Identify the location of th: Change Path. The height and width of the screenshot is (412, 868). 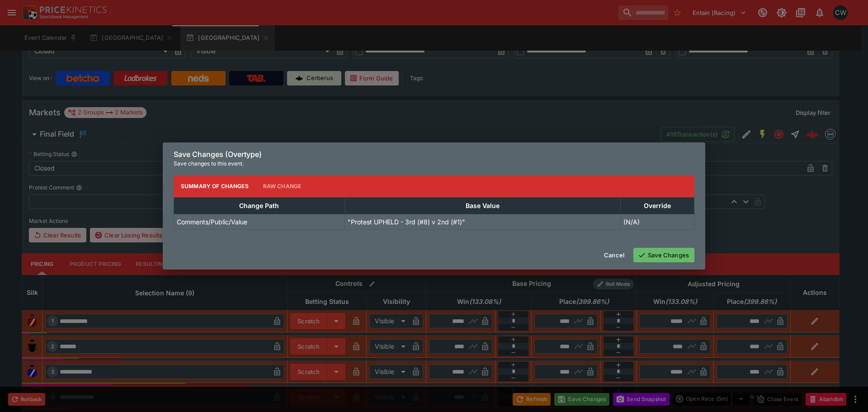
(260, 206).